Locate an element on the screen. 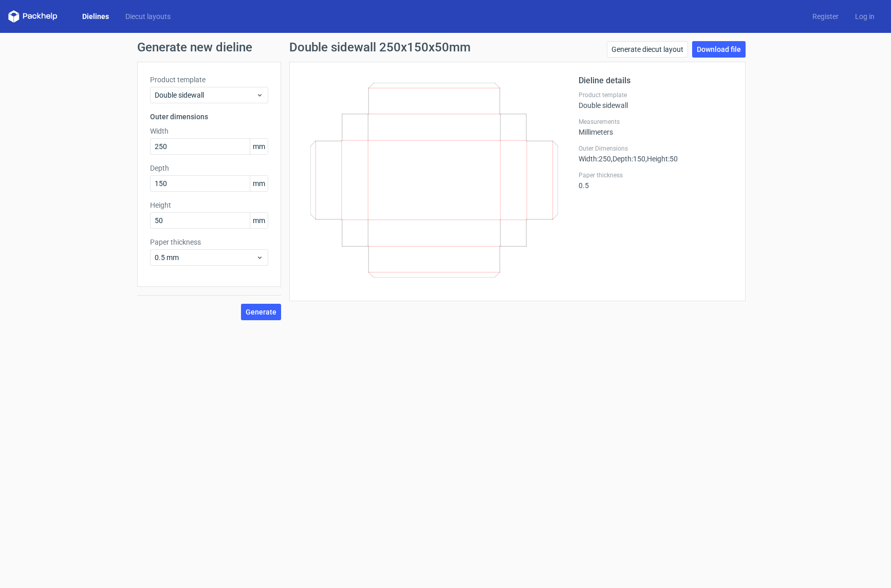 This screenshot has width=891, height=588. label: Measurements is located at coordinates (655, 122).